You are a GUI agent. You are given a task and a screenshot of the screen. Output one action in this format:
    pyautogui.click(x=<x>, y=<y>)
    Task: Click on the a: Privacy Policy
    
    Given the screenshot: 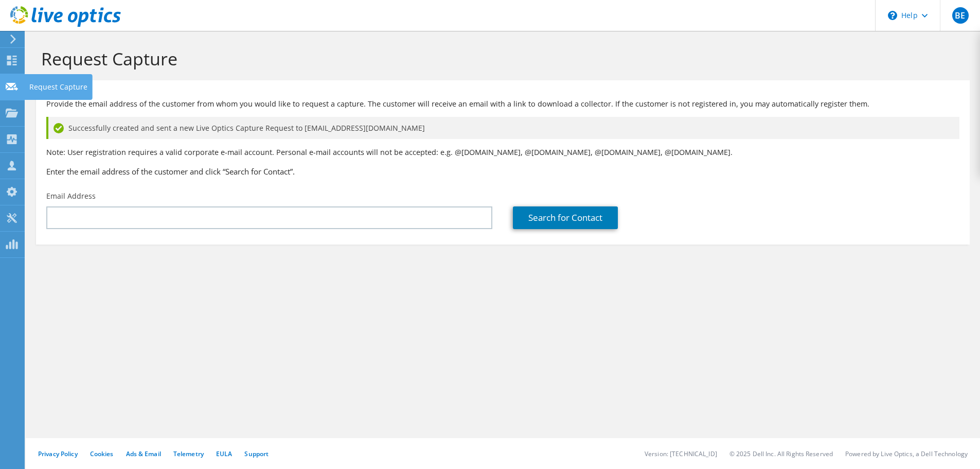 What is the action you would take?
    pyautogui.click(x=57, y=453)
    